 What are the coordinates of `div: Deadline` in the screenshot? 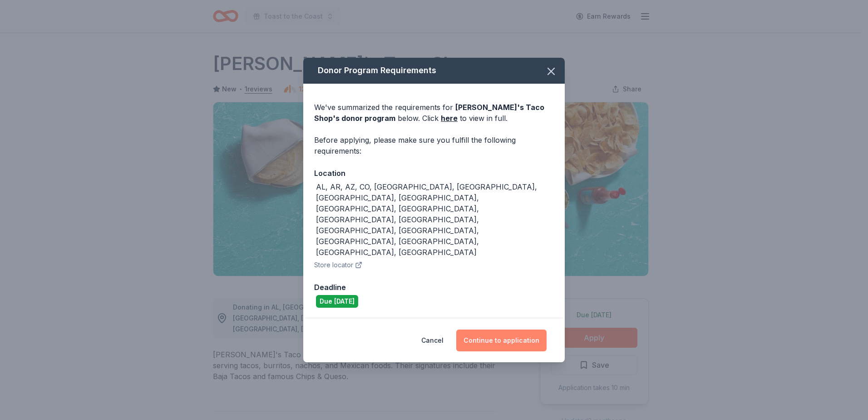 It's located at (434, 287).